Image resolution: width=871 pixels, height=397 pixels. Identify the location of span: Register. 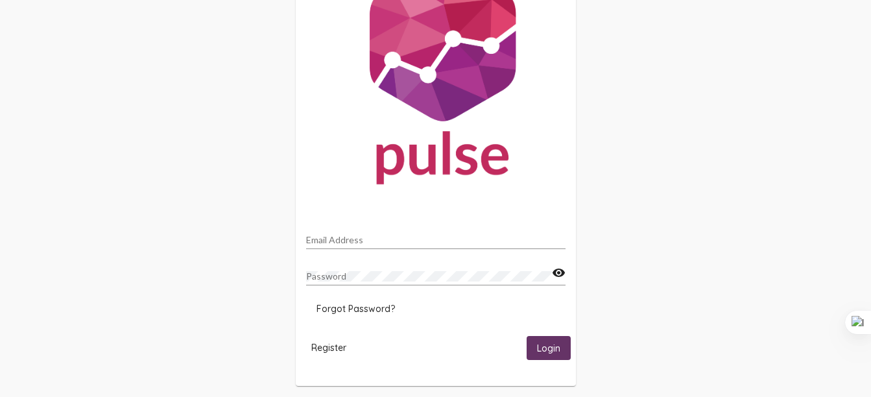
(329, 348).